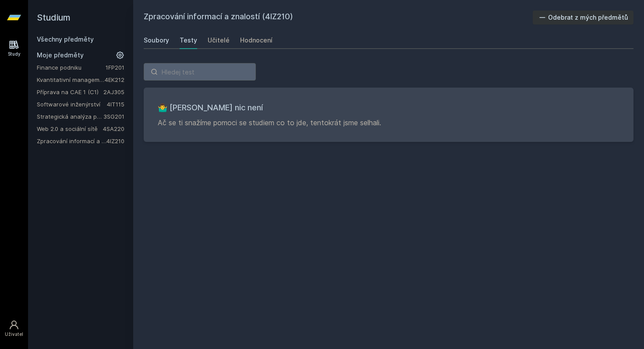 This screenshot has width=644, height=349. What do you see at coordinates (338, 17) in the screenshot?
I see `h2: Zpracování informací a znalostí (4IZ210)` at bounding box center [338, 17].